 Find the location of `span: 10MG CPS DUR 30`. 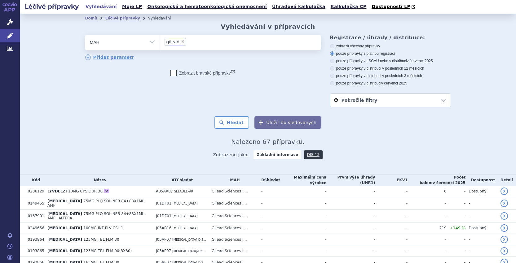

span: 10MG CPS DUR 30 is located at coordinates (85, 191).